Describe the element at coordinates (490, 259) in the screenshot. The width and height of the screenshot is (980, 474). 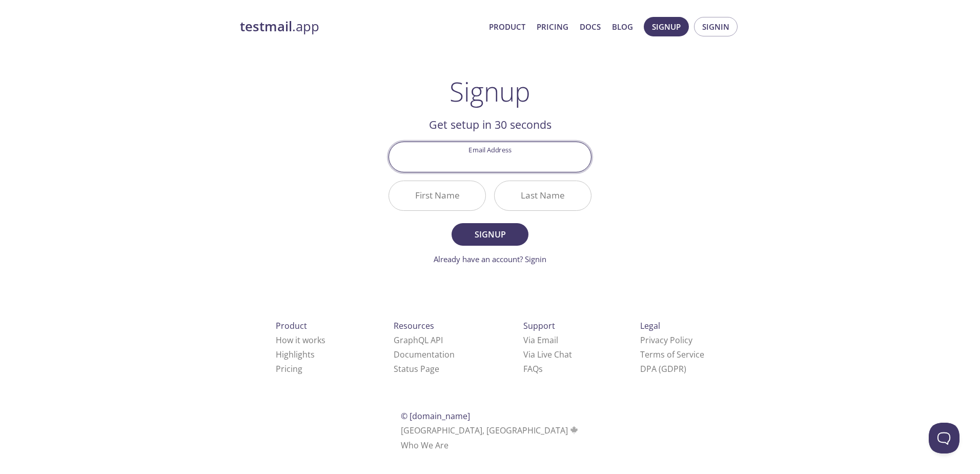
I see `a: Already have an account? Signin` at that location.